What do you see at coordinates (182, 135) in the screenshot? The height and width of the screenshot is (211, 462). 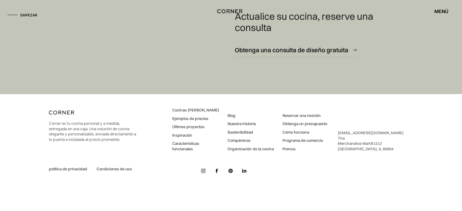 I see `font: Inspiración` at bounding box center [182, 135].